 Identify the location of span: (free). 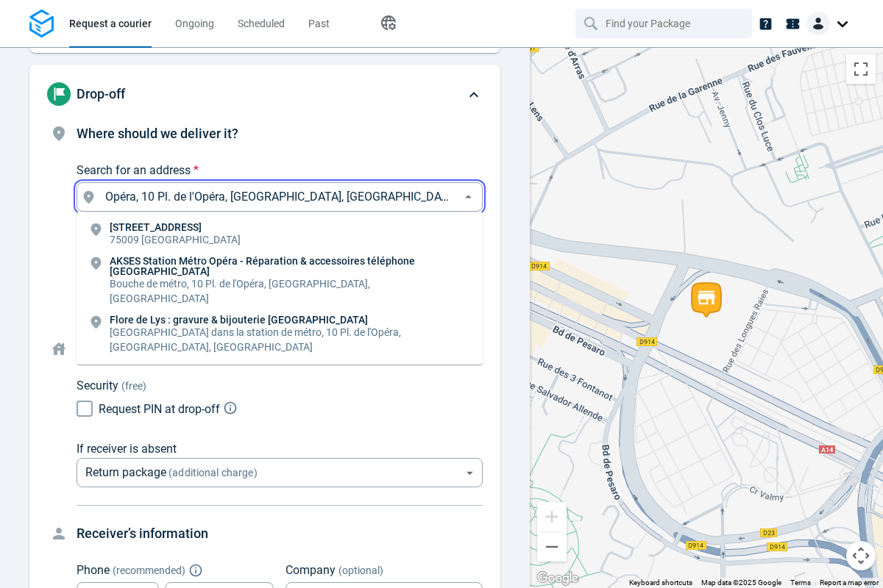
(134, 386).